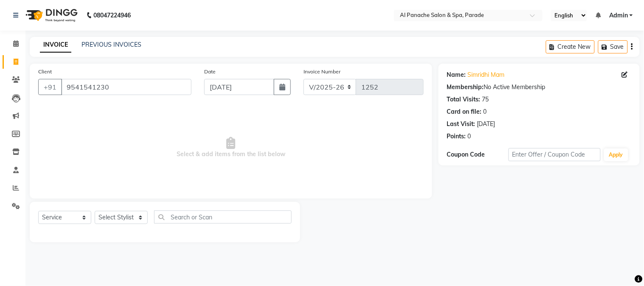 This screenshot has height=286, width=644. What do you see at coordinates (464, 99) in the screenshot?
I see `div: Total Visits:` at bounding box center [464, 99].